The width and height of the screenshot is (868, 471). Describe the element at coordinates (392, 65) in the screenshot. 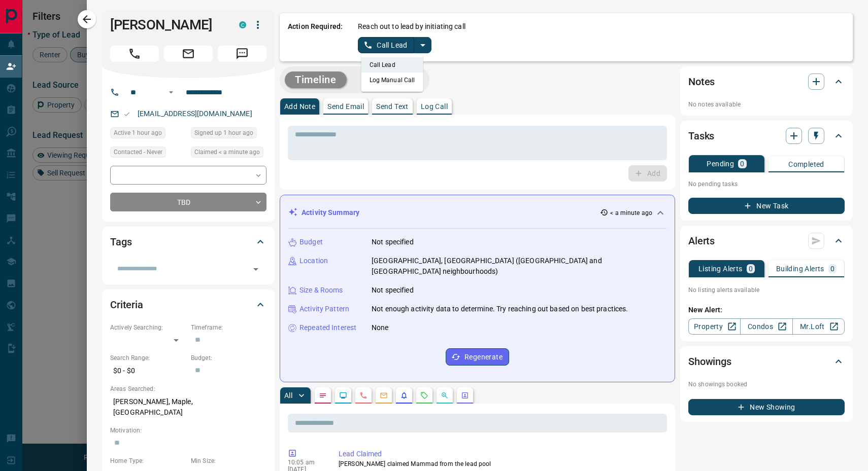

I see `li: Call Lead` at that location.